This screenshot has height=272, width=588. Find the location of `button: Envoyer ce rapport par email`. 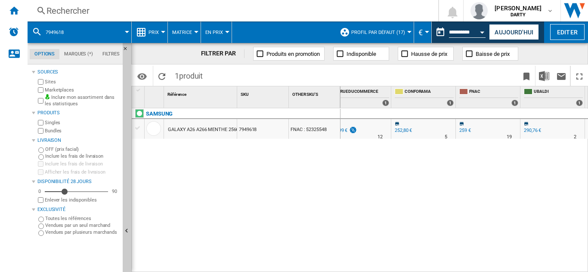

button: Envoyer ce rapport par email is located at coordinates (561, 76).